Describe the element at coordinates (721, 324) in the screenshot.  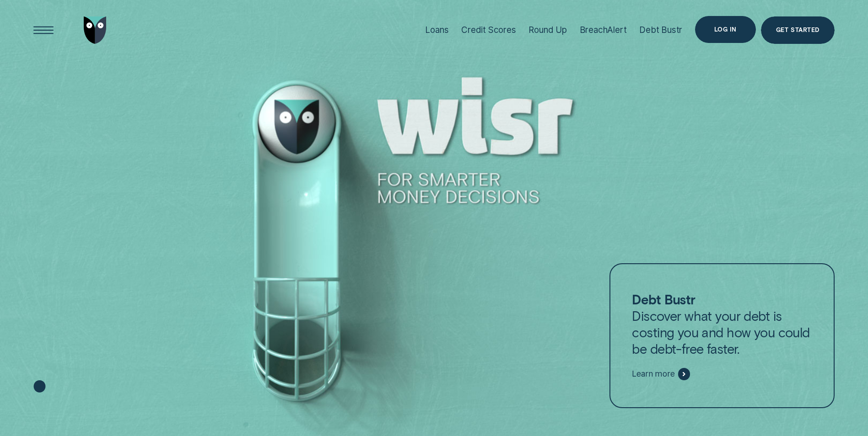
I see `p: Discover what your debt is costing you and how you could be debt-free faster.` at that location.